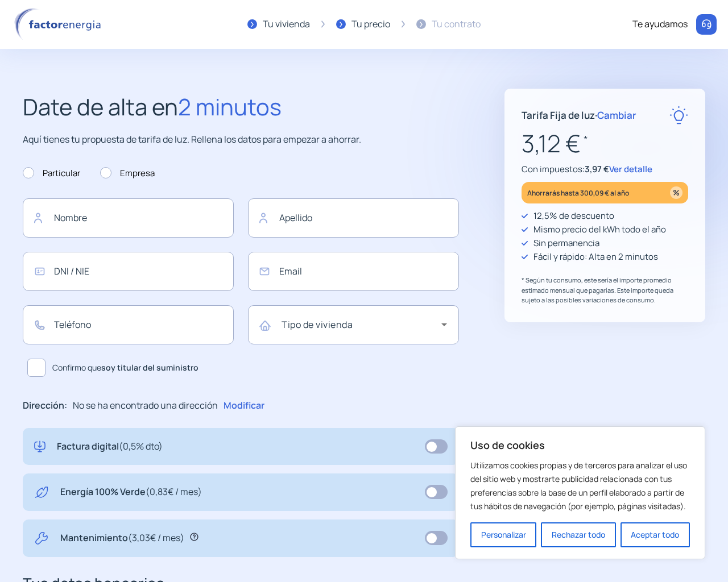  I want to click on img: rate-E.svg, so click(678, 115).